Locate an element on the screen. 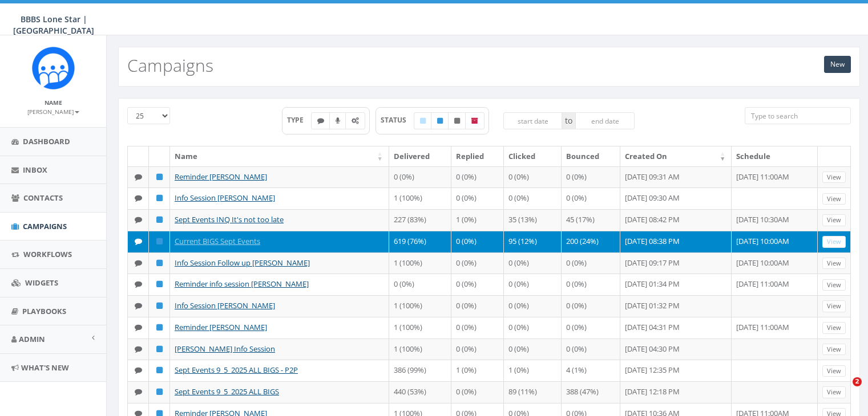 The height and width of the screenshot is (416, 868). span: Inbox is located at coordinates (35, 170).